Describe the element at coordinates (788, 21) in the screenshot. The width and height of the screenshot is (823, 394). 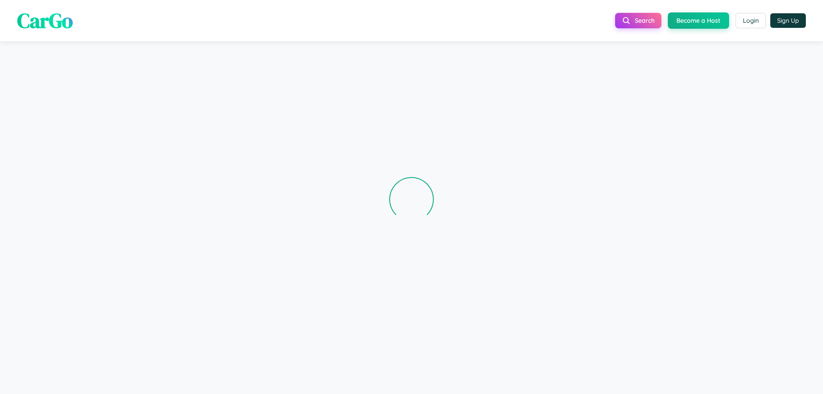
I see `button: Sign Up` at that location.